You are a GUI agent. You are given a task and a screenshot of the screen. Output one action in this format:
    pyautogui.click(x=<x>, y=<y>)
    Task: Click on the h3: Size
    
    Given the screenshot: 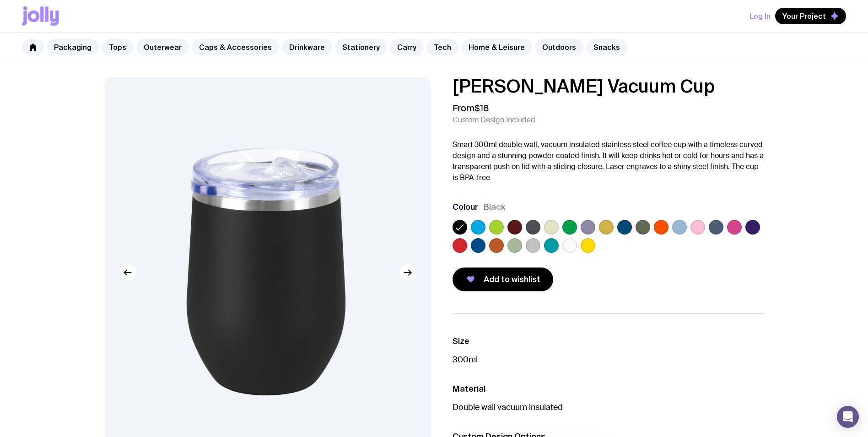 What is the action you would take?
    pyautogui.click(x=608, y=341)
    